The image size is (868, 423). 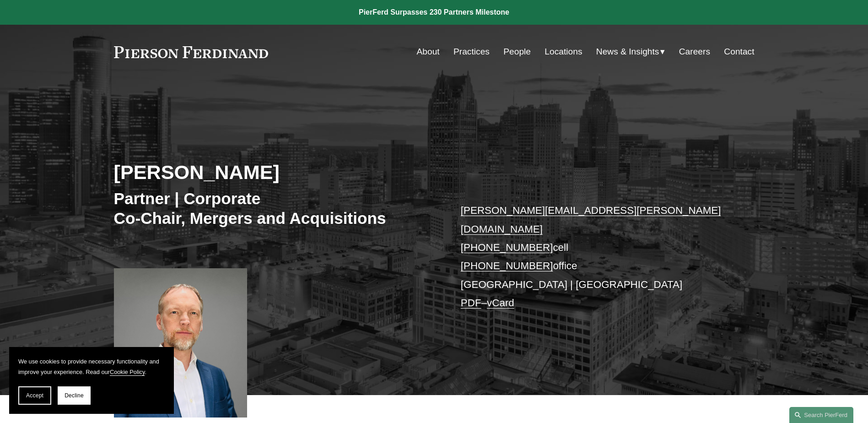 What do you see at coordinates (821, 415) in the screenshot?
I see `a: Search this site` at bounding box center [821, 415].